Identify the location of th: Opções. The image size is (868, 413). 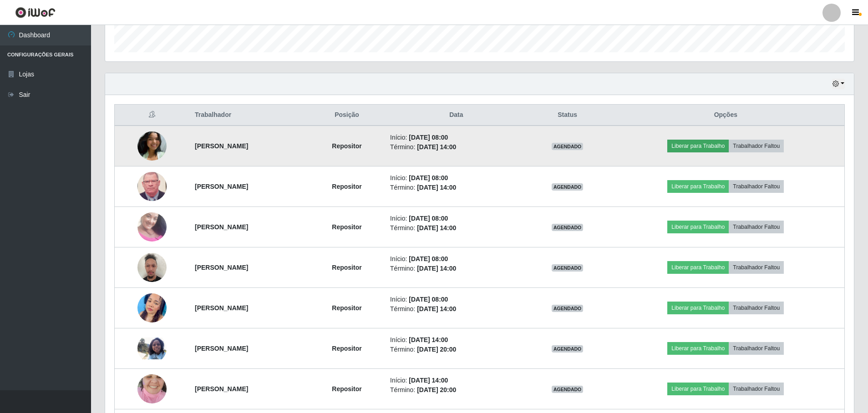
(726, 115).